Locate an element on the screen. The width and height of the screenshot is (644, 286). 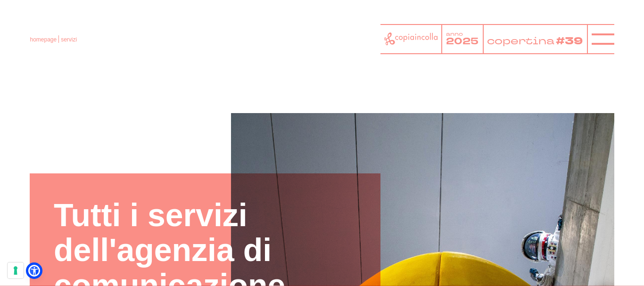
span: servizi is located at coordinates (69, 39).